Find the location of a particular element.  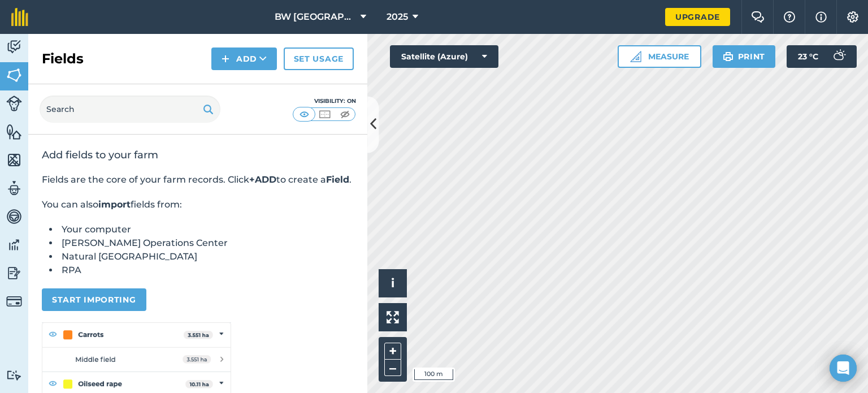

button: Add is located at coordinates (244, 59).